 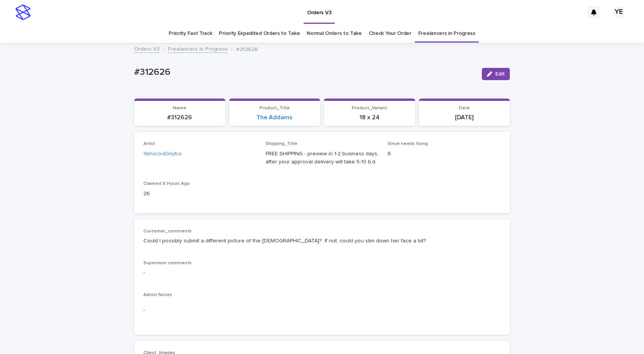 What do you see at coordinates (408, 144) in the screenshot?
I see `span: Since needs fixing` at bounding box center [408, 144].